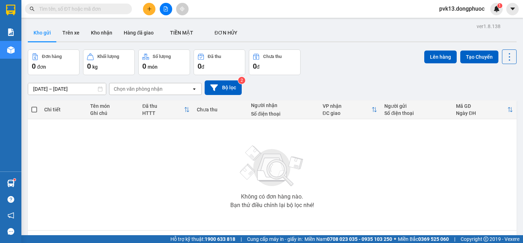  What do you see at coordinates (108, 57) in the screenshot?
I see `div: Khối lượng` at bounding box center [108, 57].